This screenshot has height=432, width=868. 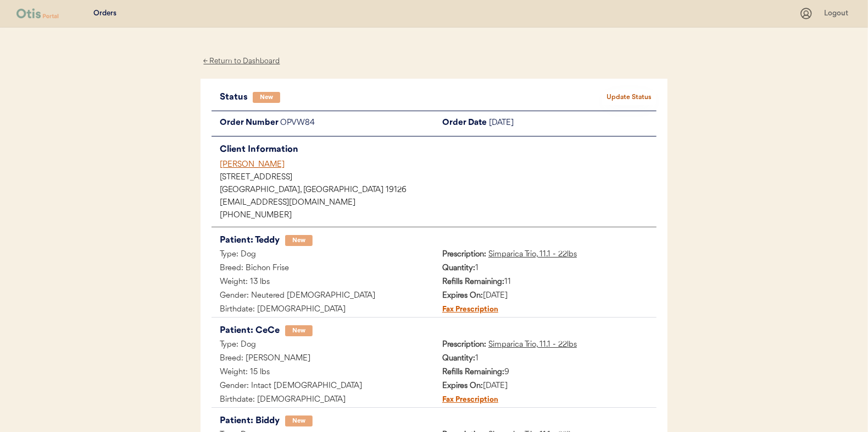 I want to click on div: Order Date, so click(x=462, y=123).